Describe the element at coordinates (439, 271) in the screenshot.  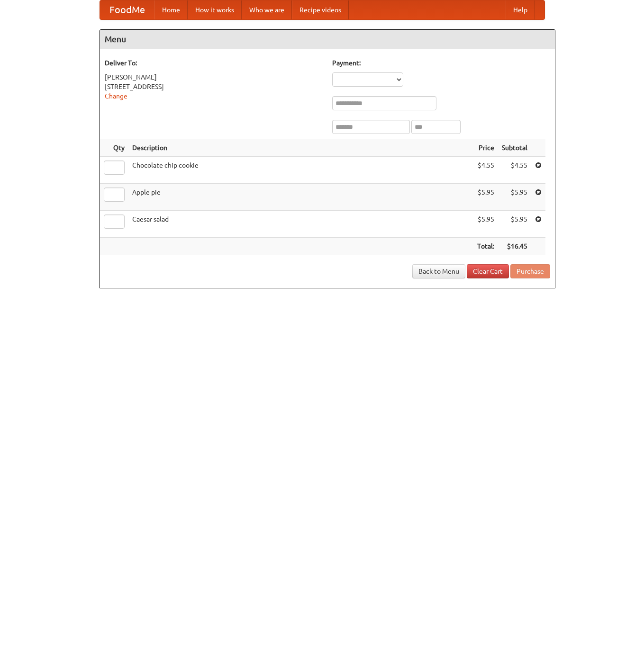
I see `a: Back to Menu` at that location.